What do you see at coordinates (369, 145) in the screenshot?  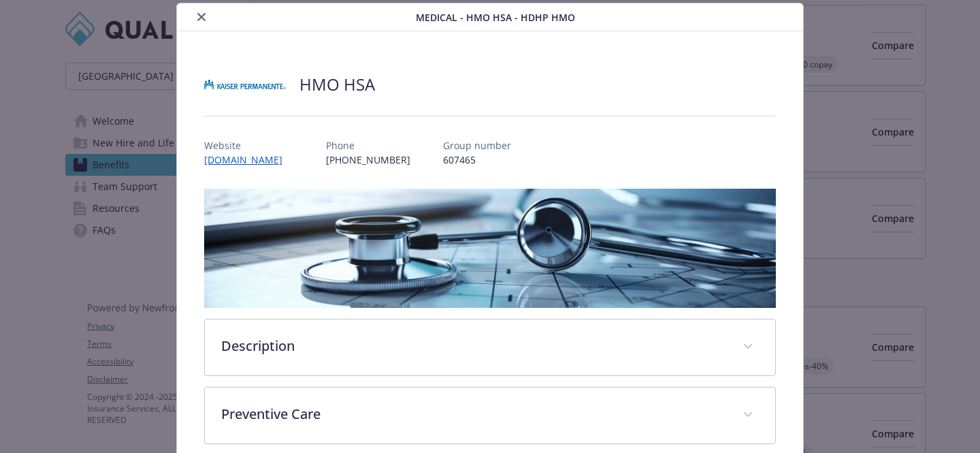 I see `p: Phone` at bounding box center [369, 145].